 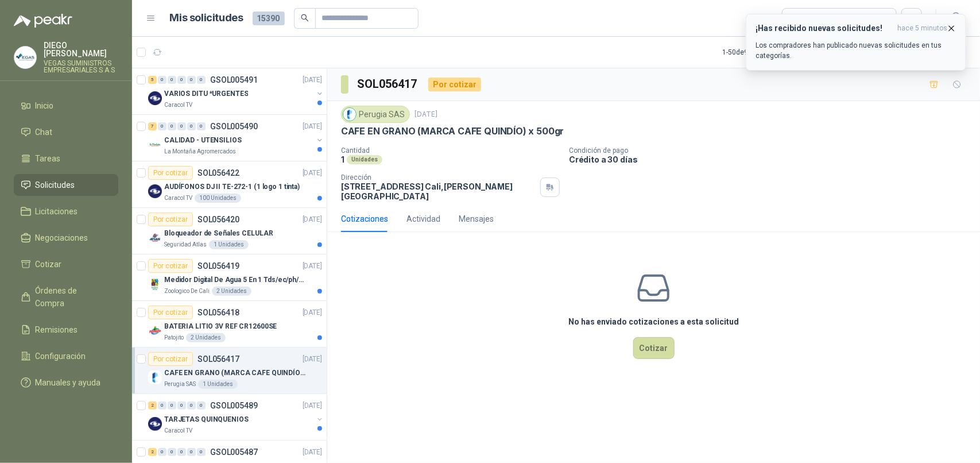 What do you see at coordinates (856, 51) in the screenshot?
I see `p: Los compradores han publicado nuevas solicitudes en tus categorías.` at bounding box center [856, 51].